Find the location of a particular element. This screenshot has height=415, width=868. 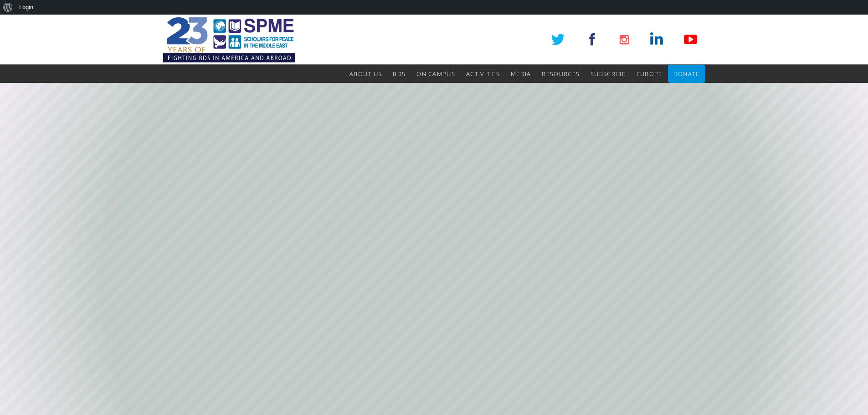

span: Europe is located at coordinates (649, 74).